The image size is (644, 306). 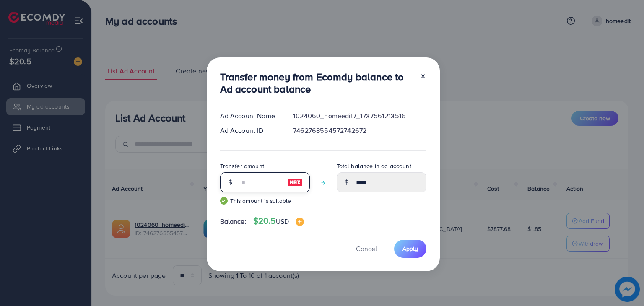 I want to click on h3: Transfer money from Ecomdy balance to Ad account balance, so click(x=317, y=83).